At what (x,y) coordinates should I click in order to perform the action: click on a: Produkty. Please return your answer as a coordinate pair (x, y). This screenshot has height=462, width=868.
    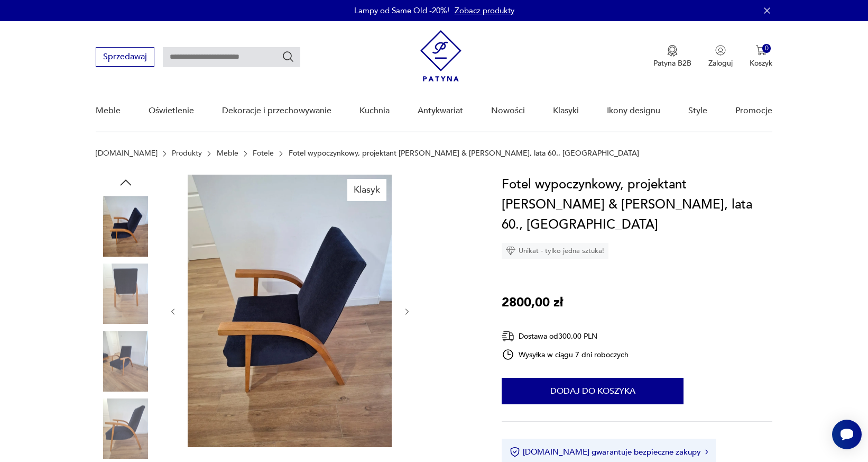
    Looking at the image, I should click on (187, 154).